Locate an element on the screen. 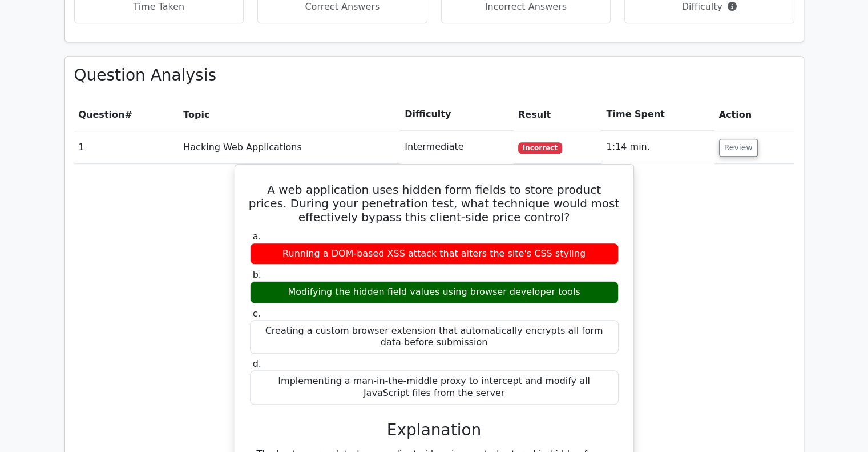  h3: Explanation is located at coordinates (434, 430).